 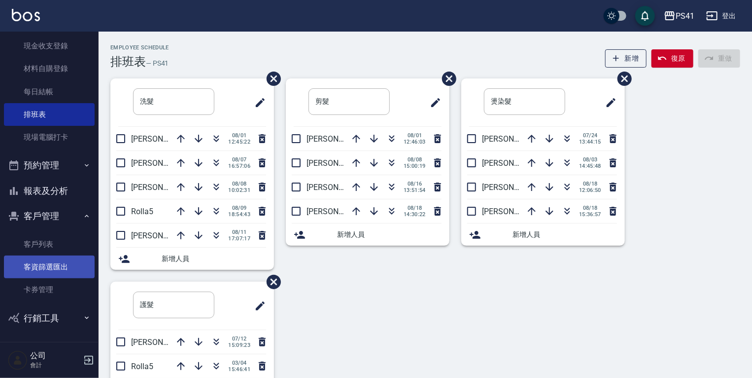 I want to click on span: 14:45:48, so click(x=590, y=166).